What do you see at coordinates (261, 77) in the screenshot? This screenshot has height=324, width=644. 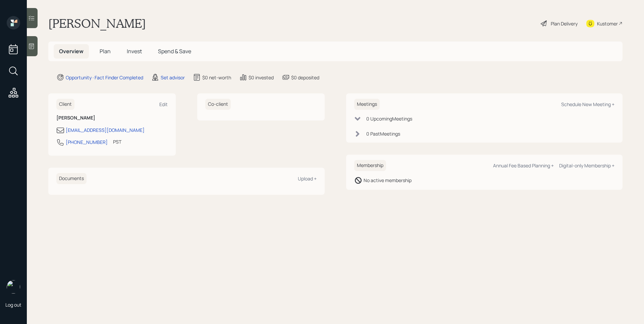 I see `div: $0 invested` at bounding box center [261, 77].